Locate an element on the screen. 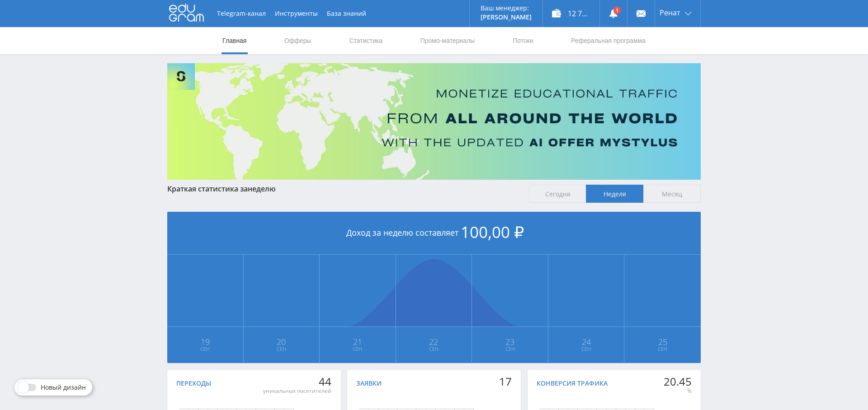 The image size is (868, 410). div: уникальных посетителей is located at coordinates (297, 391).